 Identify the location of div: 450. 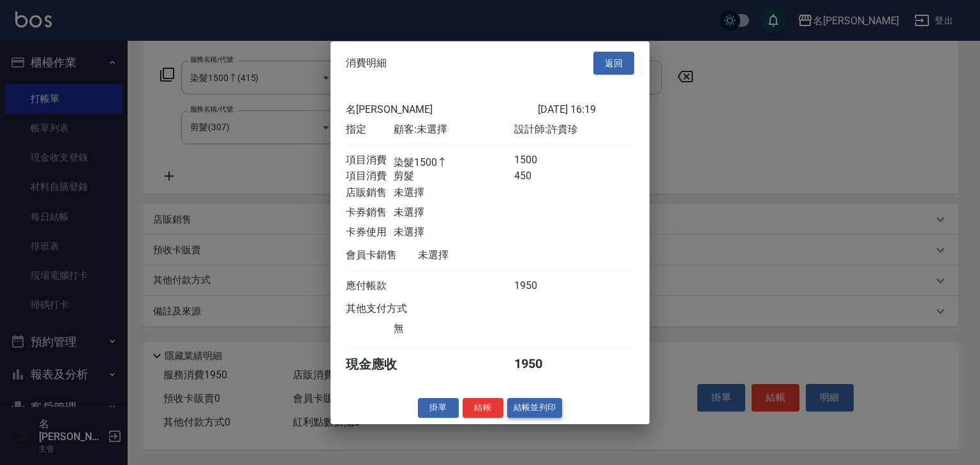
(538, 176).